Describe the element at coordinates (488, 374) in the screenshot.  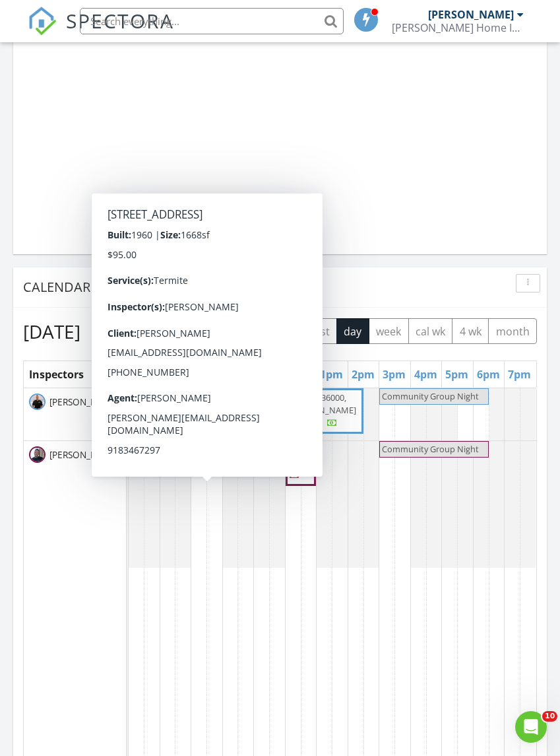
I see `a: 6pm` at that location.